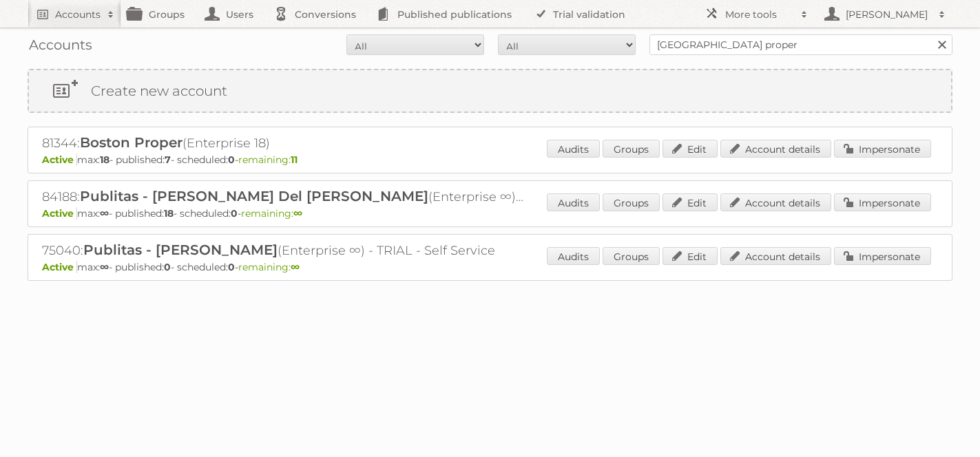 This screenshot has height=457, width=980. I want to click on h2: 84188: (Enterprise ∞) - TRIAL - Self Service, so click(283, 197).